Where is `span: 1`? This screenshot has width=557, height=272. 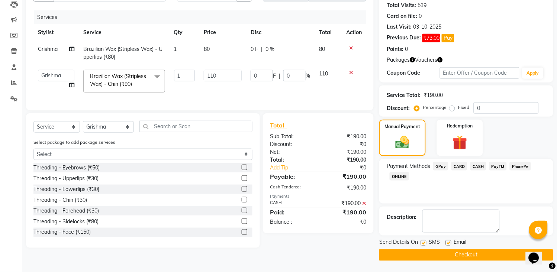 span: 1 is located at coordinates (175, 49).